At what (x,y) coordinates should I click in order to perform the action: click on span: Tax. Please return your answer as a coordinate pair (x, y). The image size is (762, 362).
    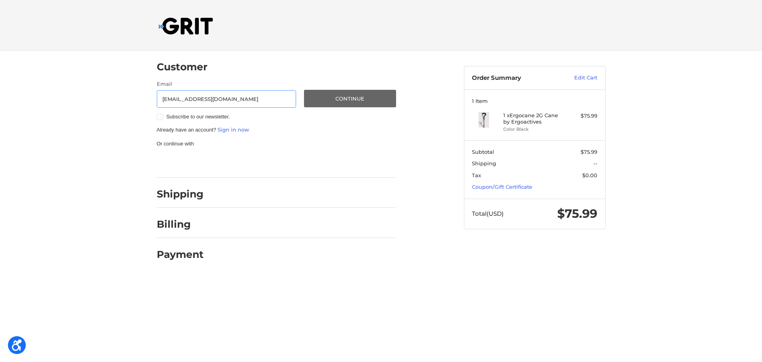
    Looking at the image, I should click on (476, 175).